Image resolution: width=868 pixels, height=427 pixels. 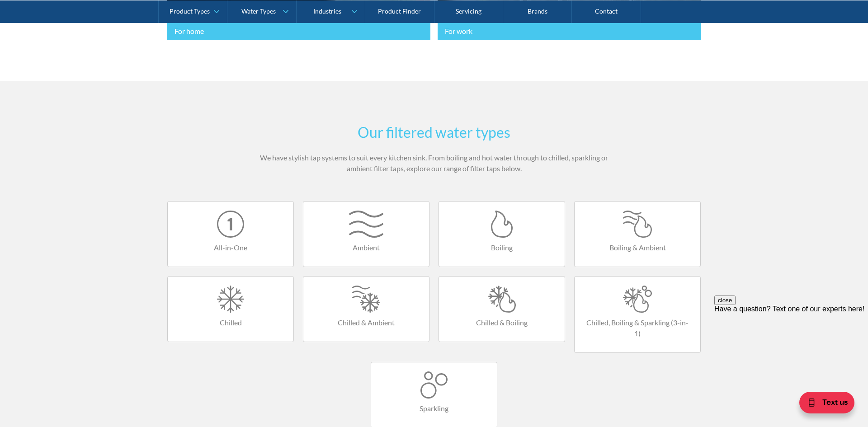 What do you see at coordinates (230, 323) in the screenshot?
I see `h4: Chilled` at bounding box center [230, 323].